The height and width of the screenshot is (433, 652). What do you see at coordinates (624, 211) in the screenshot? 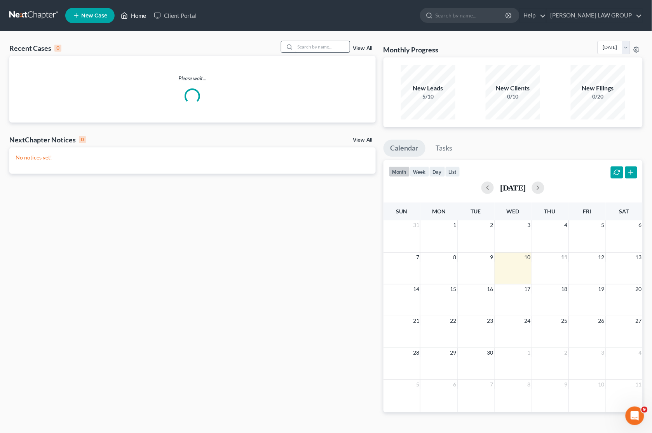
I see `span: Sat` at bounding box center [624, 211].